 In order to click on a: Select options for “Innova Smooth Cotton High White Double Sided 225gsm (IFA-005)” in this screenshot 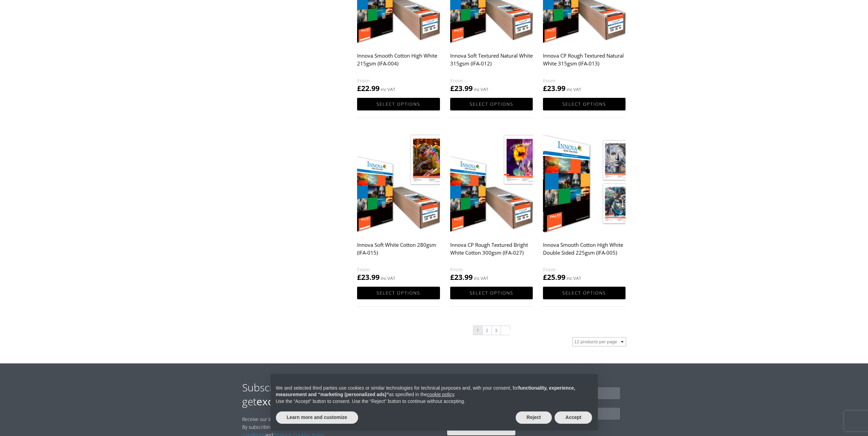, I will do `click(584, 293)`.